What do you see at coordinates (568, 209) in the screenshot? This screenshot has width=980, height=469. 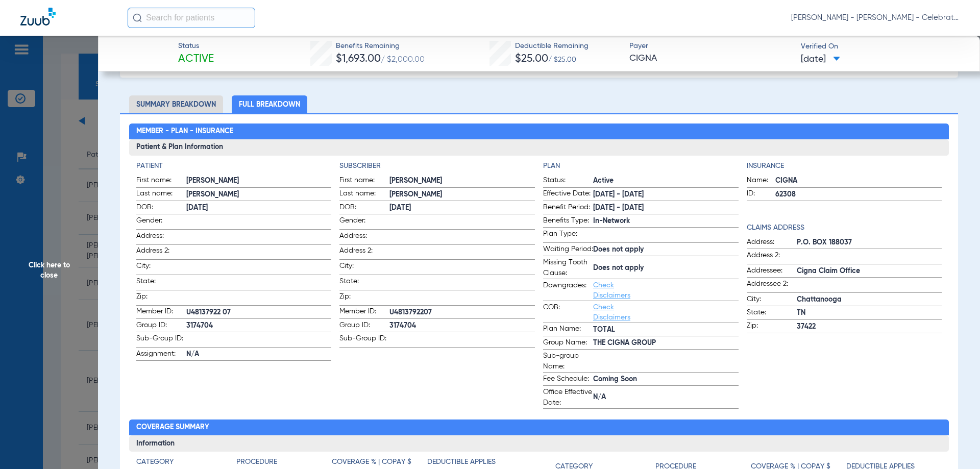 I see `span: Benefit Period:` at bounding box center [568, 209].